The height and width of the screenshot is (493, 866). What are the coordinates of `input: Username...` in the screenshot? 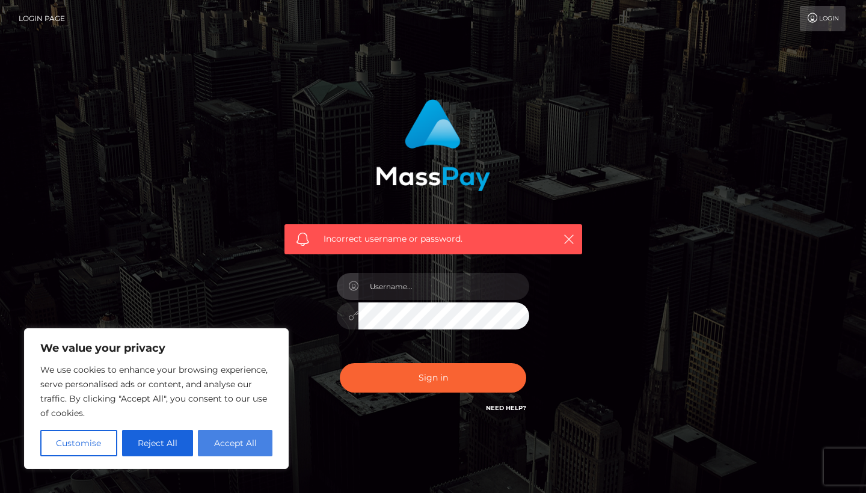 It's located at (444, 286).